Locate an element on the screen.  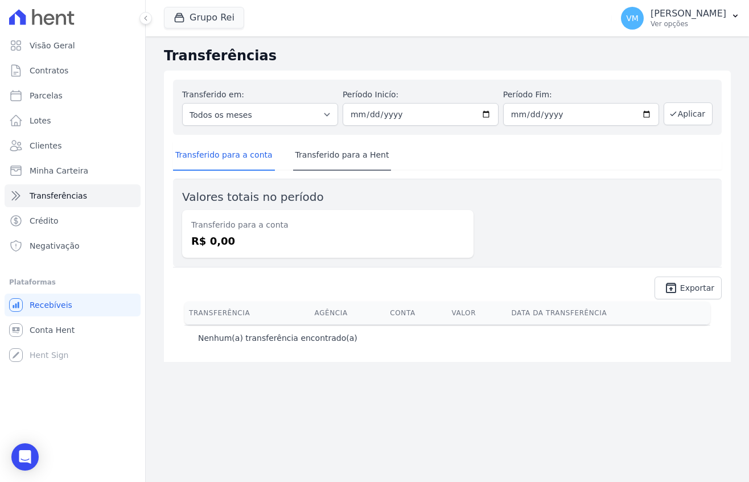
span: Contratos is located at coordinates (49, 71).